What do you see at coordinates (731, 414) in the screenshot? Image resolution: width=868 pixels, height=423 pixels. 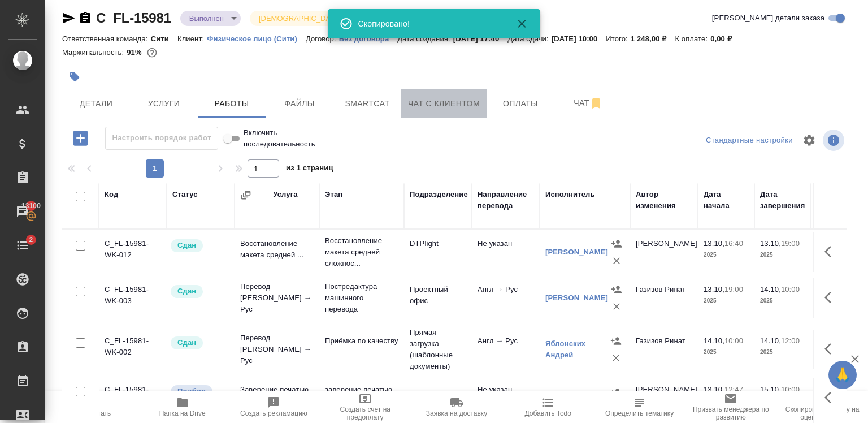 I see `span: Призвать менеджера по развитию` at bounding box center [731, 414].